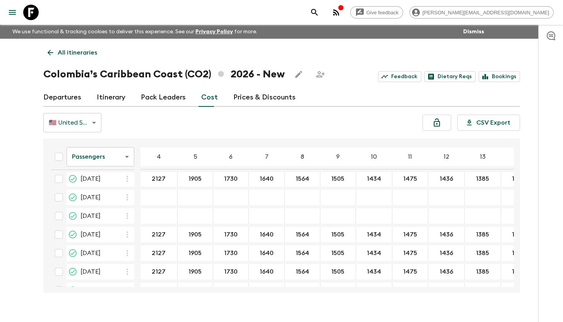 Image resolution: width=563 pixels, height=322 pixels. Describe the element at coordinates (159, 290) in the screenshot. I see `div: 06 Dec 2026; 4` at that location.